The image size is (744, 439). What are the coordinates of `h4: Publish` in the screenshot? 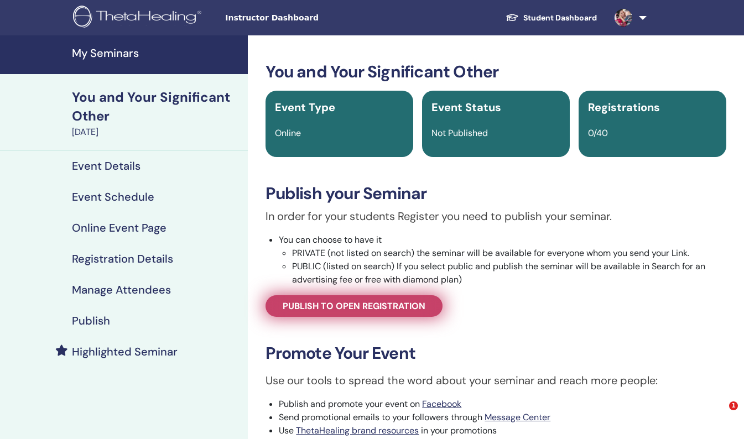 It's located at (91, 321).